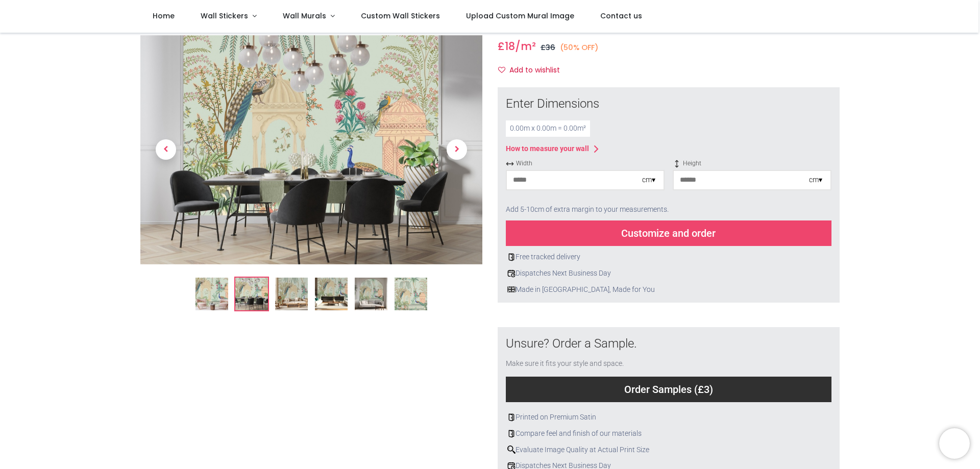 The image size is (980, 469). What do you see at coordinates (669, 274) in the screenshot?
I see `div: Dispatches Next Business Day` at bounding box center [669, 274].